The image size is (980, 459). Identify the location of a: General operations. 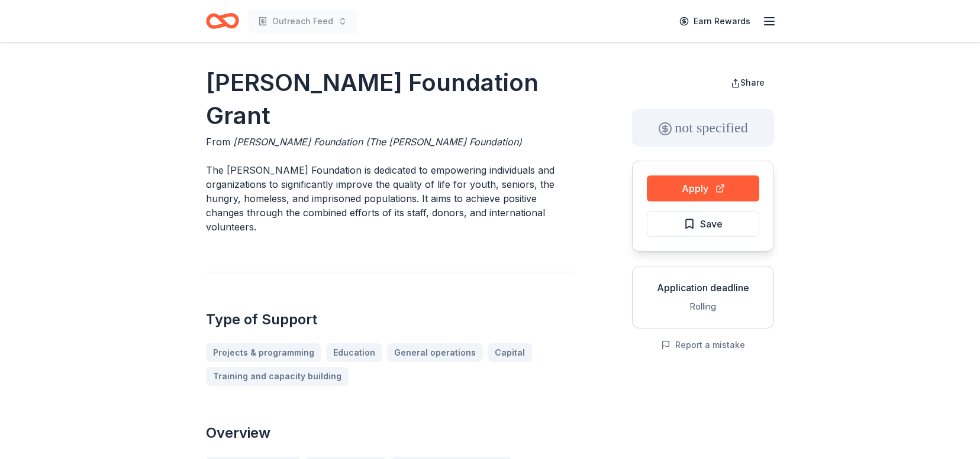
(435, 353).